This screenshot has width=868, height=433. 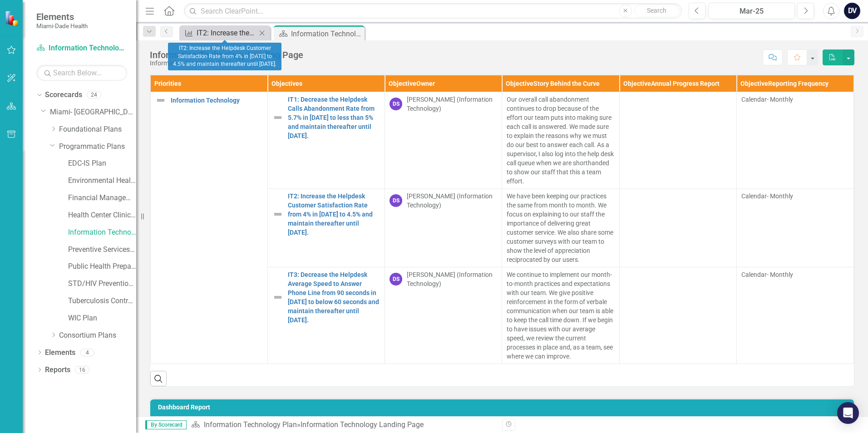 What do you see at coordinates (847, 413) in the screenshot?
I see `div: Open Intercom Messenger` at bounding box center [847, 413].